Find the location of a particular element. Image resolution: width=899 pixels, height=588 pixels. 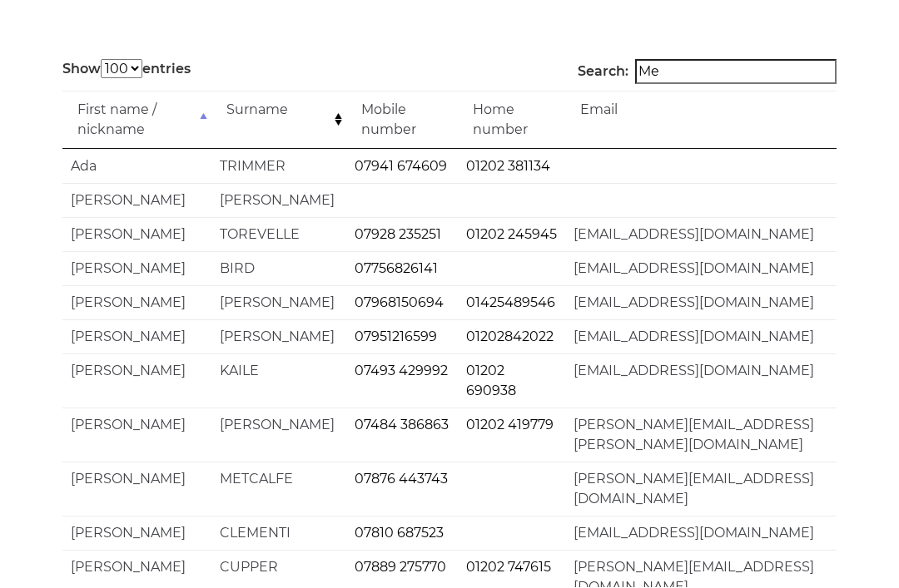

td: KAILE is located at coordinates (279, 382).